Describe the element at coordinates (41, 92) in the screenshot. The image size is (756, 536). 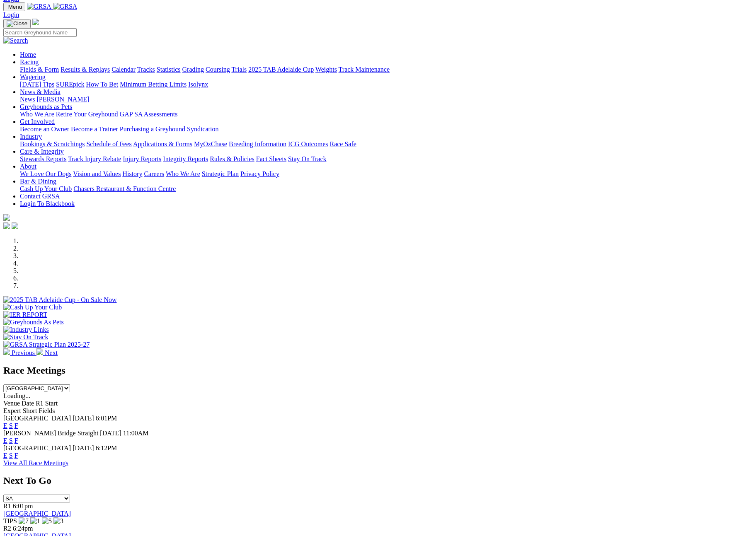
I see `a: News & Media` at that location.